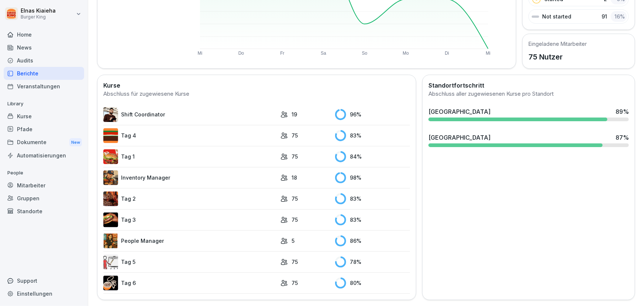 The image size is (644, 306). What do you see at coordinates (38, 11) in the screenshot?
I see `p: Elnas Kiaieha` at bounding box center [38, 11].